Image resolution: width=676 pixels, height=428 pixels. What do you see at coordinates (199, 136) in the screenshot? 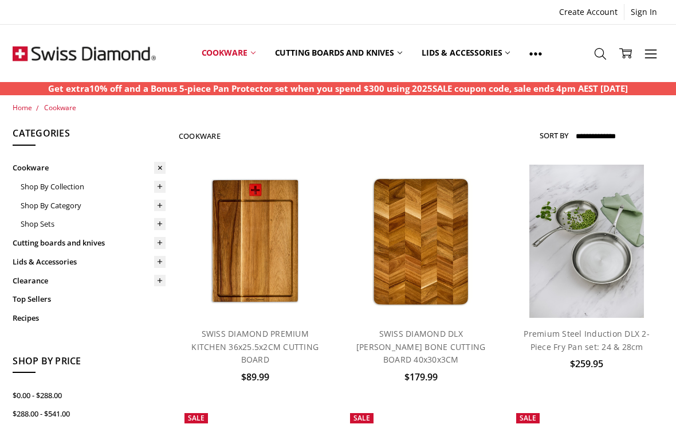
I see `h1: Cookware` at bounding box center [199, 136].